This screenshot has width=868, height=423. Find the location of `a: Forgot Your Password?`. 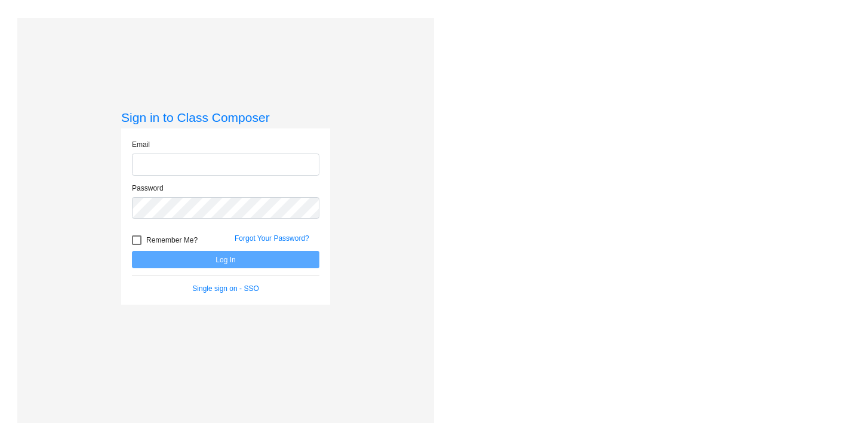

a: Forgot Your Password? is located at coordinates (272, 239).